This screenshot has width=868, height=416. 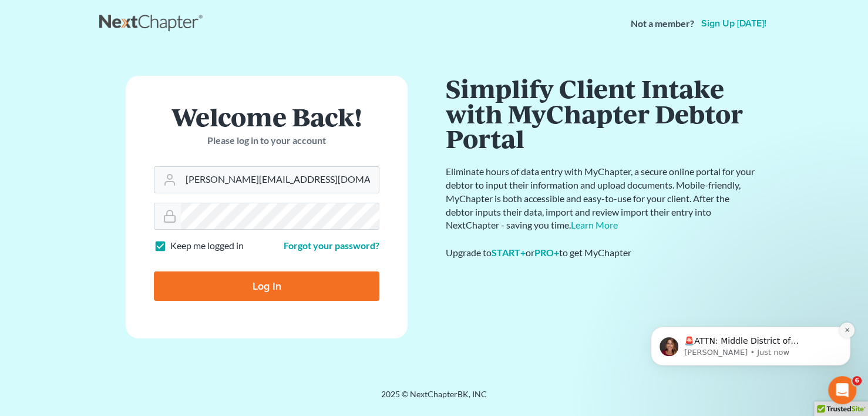 What do you see at coordinates (594, 224) in the screenshot?
I see `a: Learn More` at bounding box center [594, 224].